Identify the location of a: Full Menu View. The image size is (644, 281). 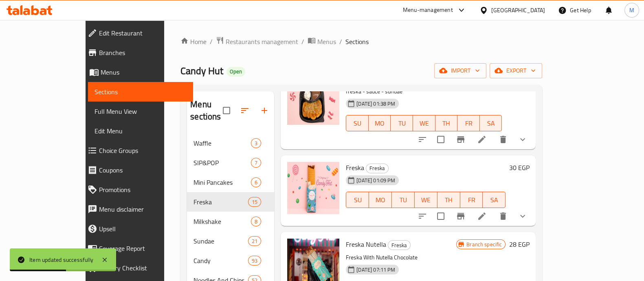
(140, 111).